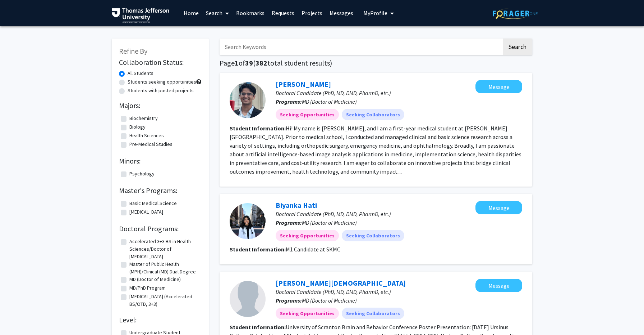 The image size is (644, 335). Describe the element at coordinates (160, 228) in the screenshot. I see `h2: Doctoral Programs:` at that location.